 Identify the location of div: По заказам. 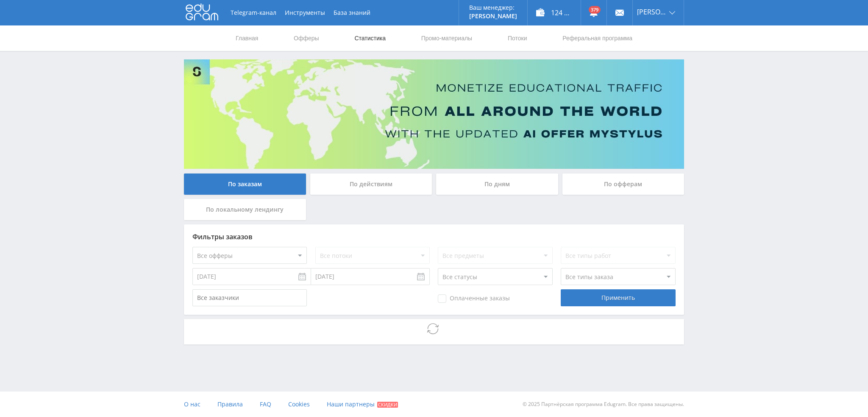
(245, 184).